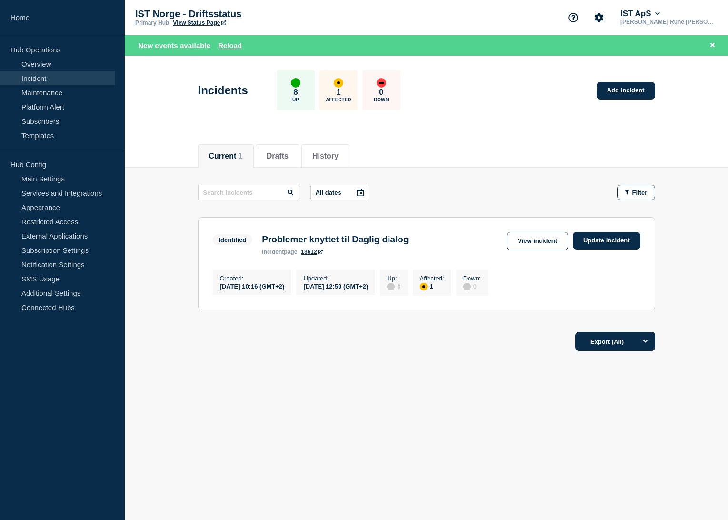  Describe the element at coordinates (432, 286) in the screenshot. I see `div: 1` at that location.